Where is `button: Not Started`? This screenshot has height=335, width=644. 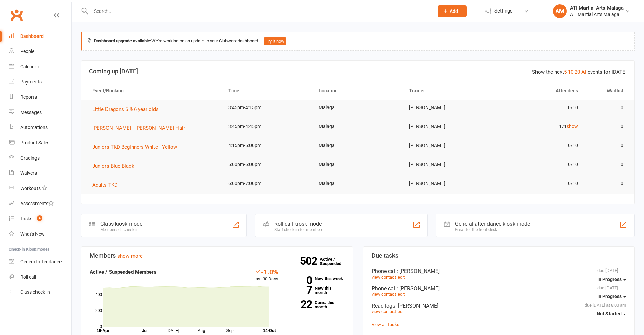 button: Not Started is located at coordinates (611, 313).